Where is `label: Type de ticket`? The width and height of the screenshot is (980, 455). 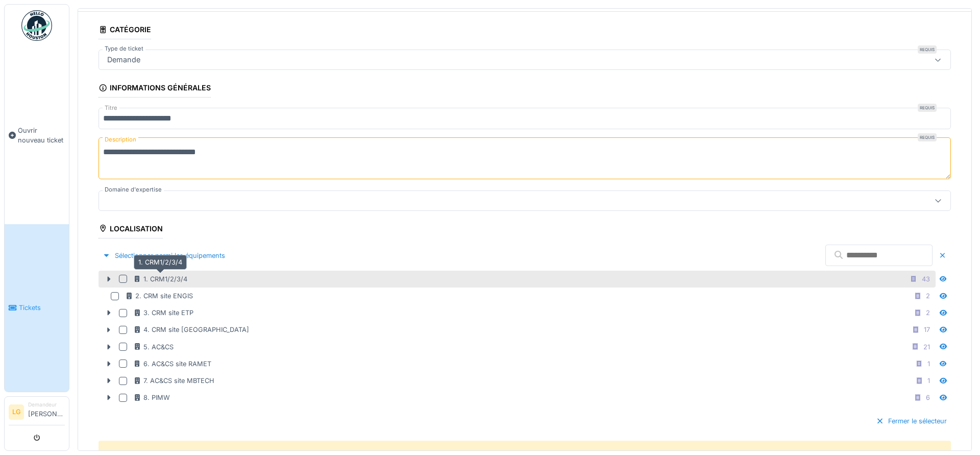 label: Type de ticket is located at coordinates (124, 48).